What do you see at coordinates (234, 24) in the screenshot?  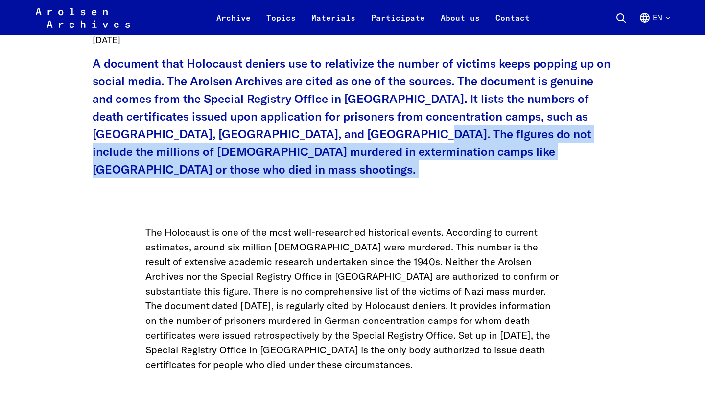 I see `a: Archive` at bounding box center [234, 24].